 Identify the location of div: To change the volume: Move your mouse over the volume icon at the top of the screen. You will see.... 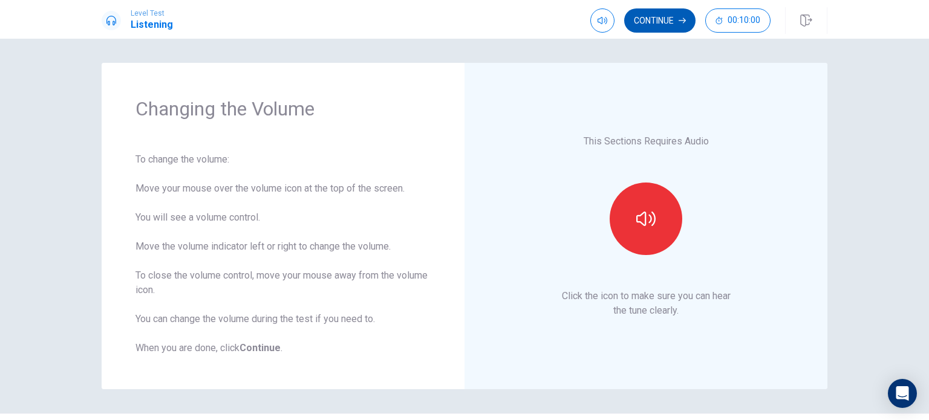
(283, 254).